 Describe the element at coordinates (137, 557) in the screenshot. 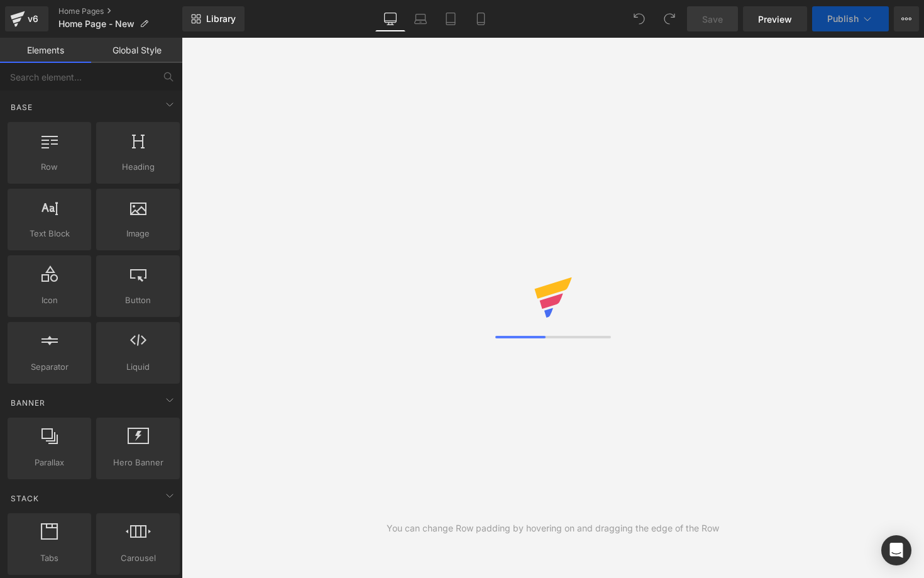

I see `span: Carousel` at that location.